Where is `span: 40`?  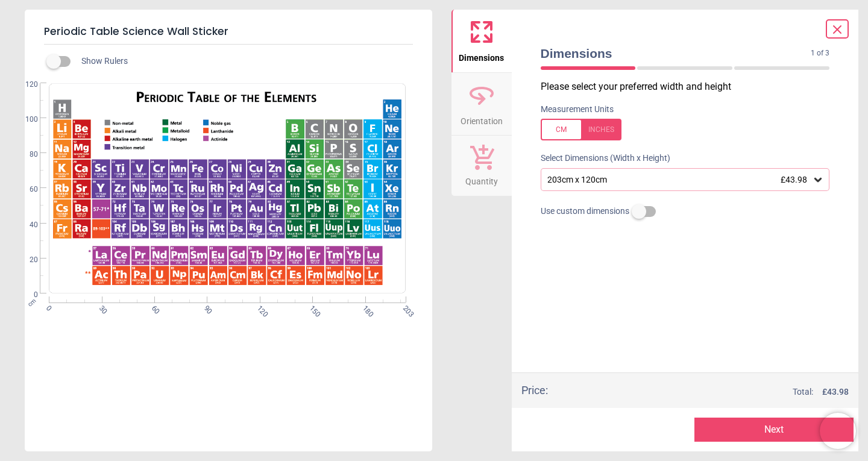
span: 40 is located at coordinates (26, 225).